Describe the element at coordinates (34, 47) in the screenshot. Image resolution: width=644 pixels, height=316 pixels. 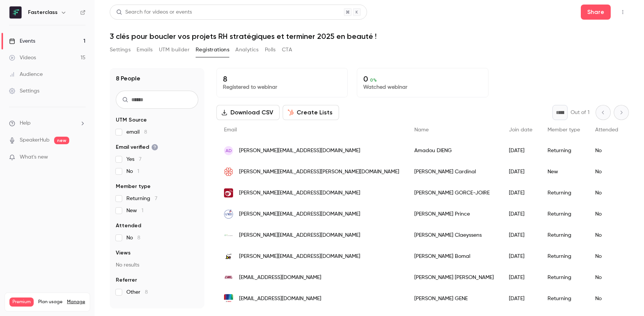
I see `img: tab_domain_overview_orange.svg` at that location.